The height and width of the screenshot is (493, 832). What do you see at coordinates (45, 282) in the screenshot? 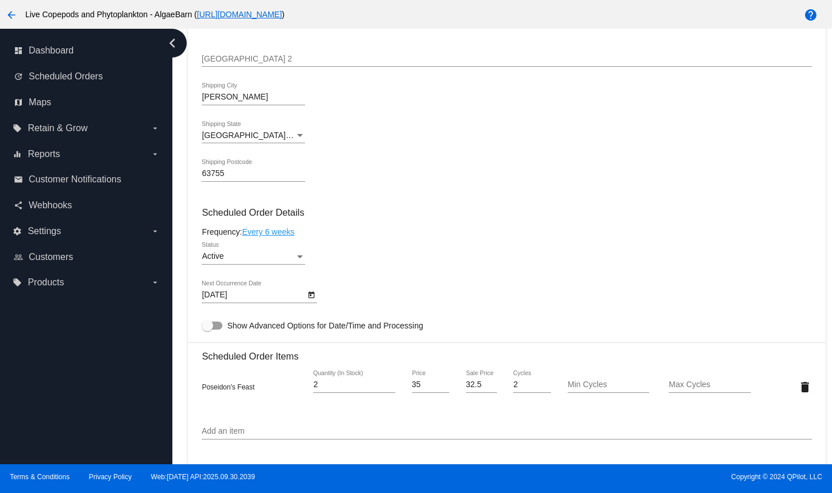
I see `span: Products` at bounding box center [45, 282].